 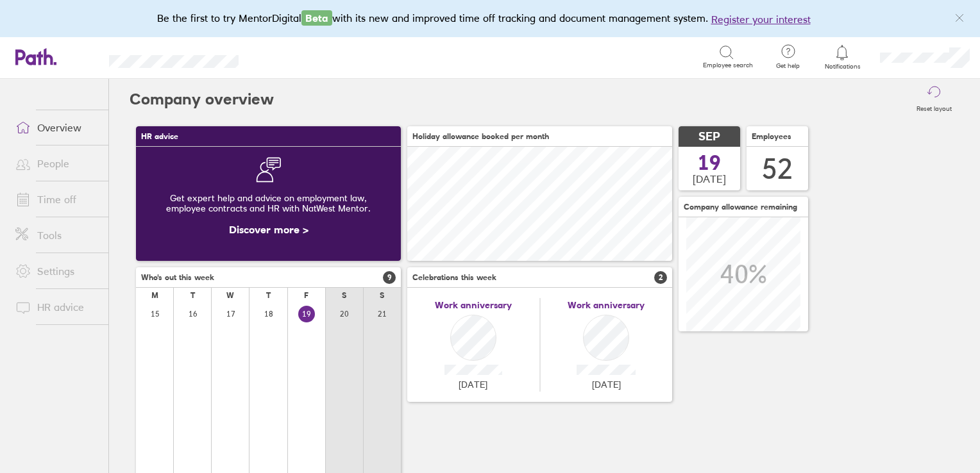 I want to click on div: F, so click(x=306, y=295).